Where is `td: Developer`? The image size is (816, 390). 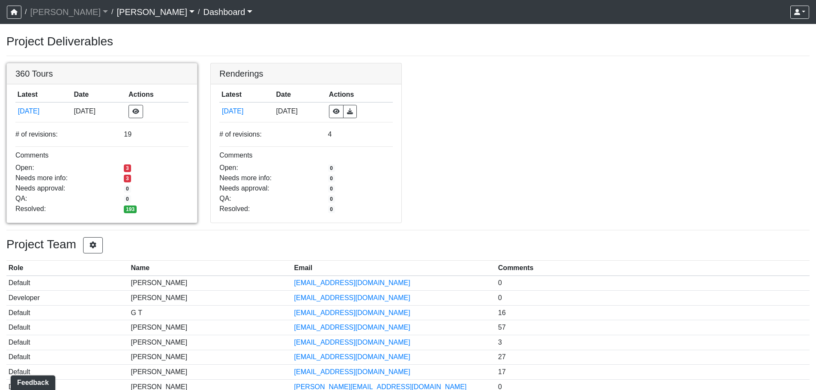
td: Developer is located at coordinates (68, 298).